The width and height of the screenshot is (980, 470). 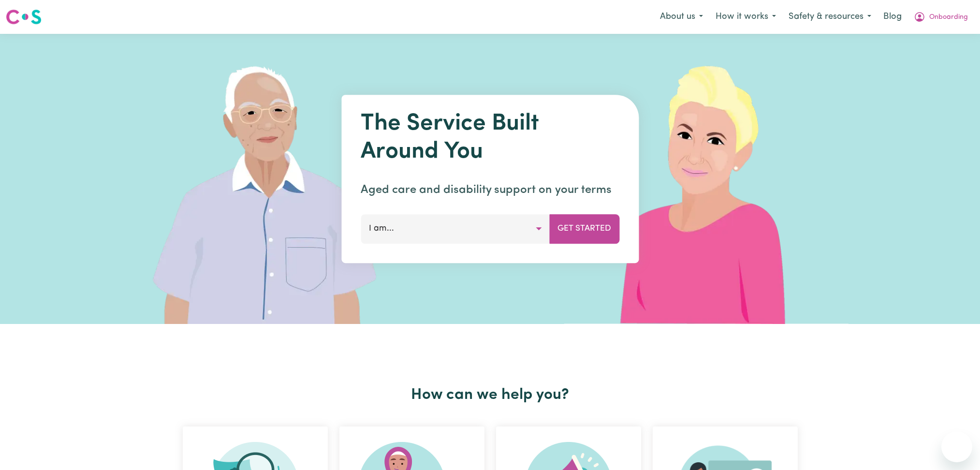 I want to click on img: Careseekers logo, so click(x=24, y=17).